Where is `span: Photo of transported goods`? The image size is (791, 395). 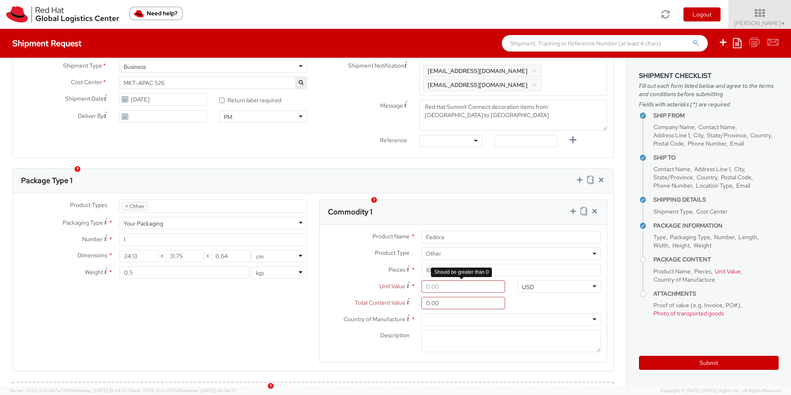
span: Photo of transported goods is located at coordinates (689, 313).